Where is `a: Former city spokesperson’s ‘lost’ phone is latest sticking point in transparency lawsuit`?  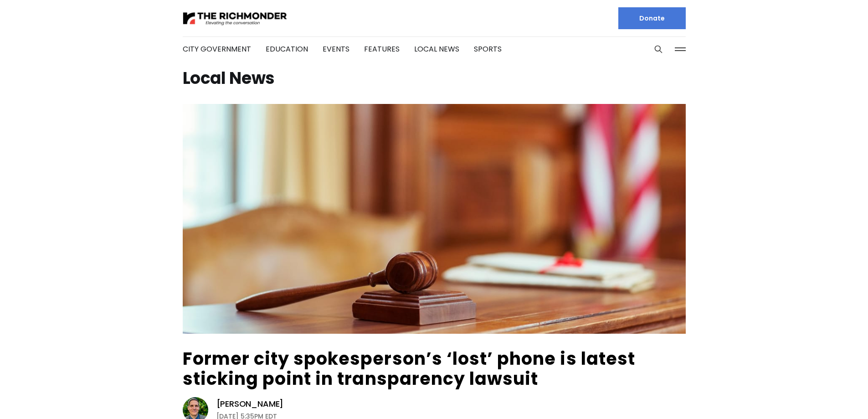
a: Former city spokesperson’s ‘lost’ phone is latest sticking point in transparency lawsuit is located at coordinates (409, 369).